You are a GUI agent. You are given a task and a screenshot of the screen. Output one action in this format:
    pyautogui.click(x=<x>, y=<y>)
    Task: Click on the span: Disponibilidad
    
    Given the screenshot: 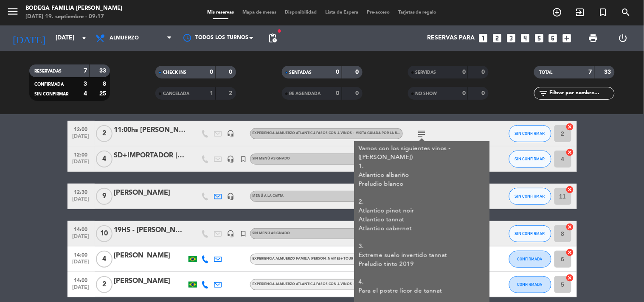 What is the action you would take?
    pyautogui.click(x=301, y=13)
    